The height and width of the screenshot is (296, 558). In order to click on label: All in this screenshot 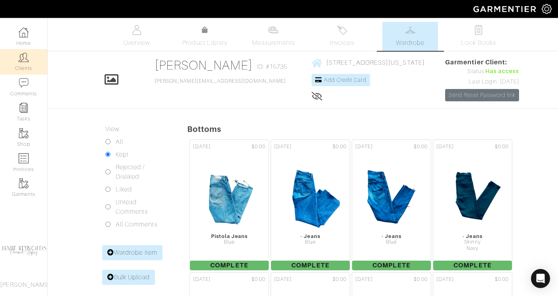, I will do `click(119, 142)`.